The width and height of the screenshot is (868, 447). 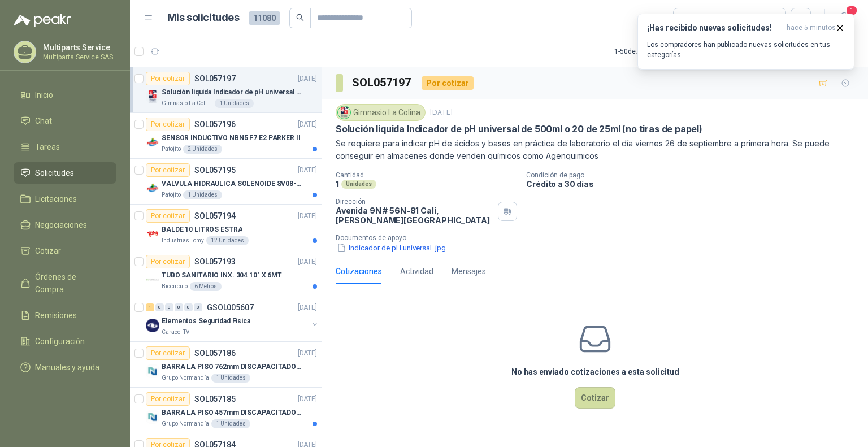 I want to click on span: search, so click(x=300, y=18).